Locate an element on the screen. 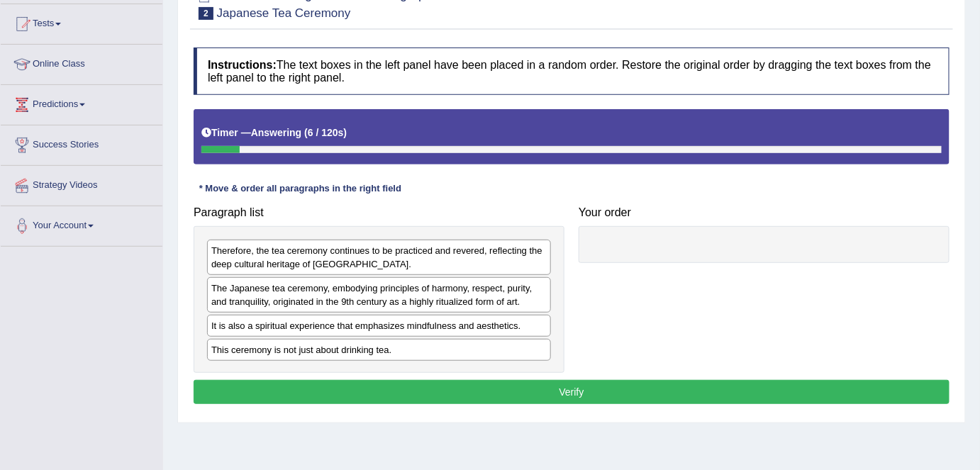  h4: Paragraph list is located at coordinates (379, 213).